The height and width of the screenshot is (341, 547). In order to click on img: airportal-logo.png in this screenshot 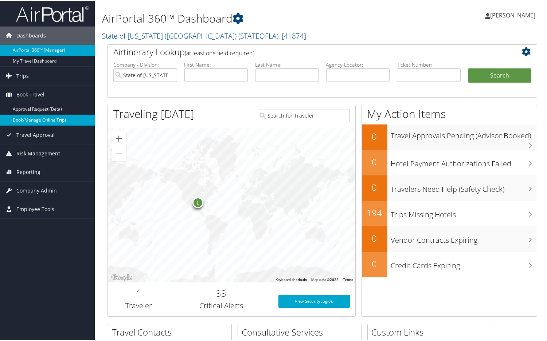, I will do `click(52, 13)`.